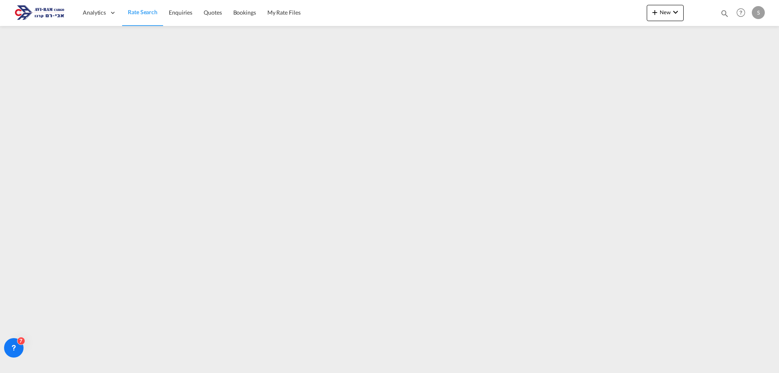 The height and width of the screenshot is (373, 779). Describe the element at coordinates (142, 12) in the screenshot. I see `span: Rate Search` at that location.